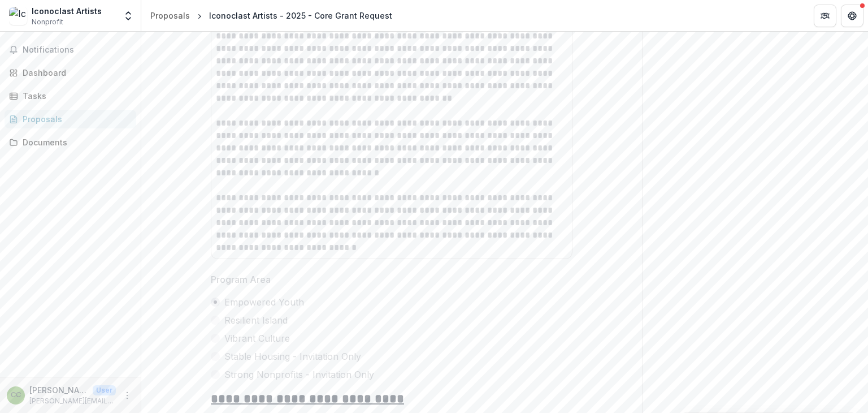 This screenshot has width=868, height=413. I want to click on span: Resilient Island, so click(256, 320).